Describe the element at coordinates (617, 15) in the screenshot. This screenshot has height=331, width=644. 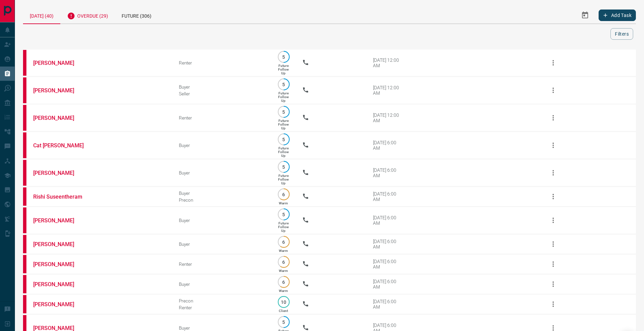
I see `button: Add Task` at that location.